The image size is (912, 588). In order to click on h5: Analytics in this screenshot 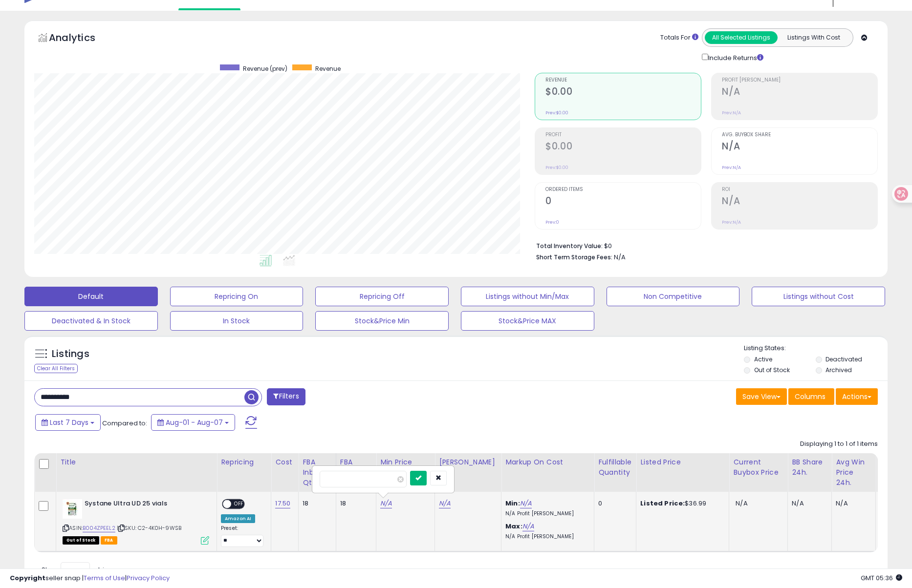, I will do `click(82, 38)`.